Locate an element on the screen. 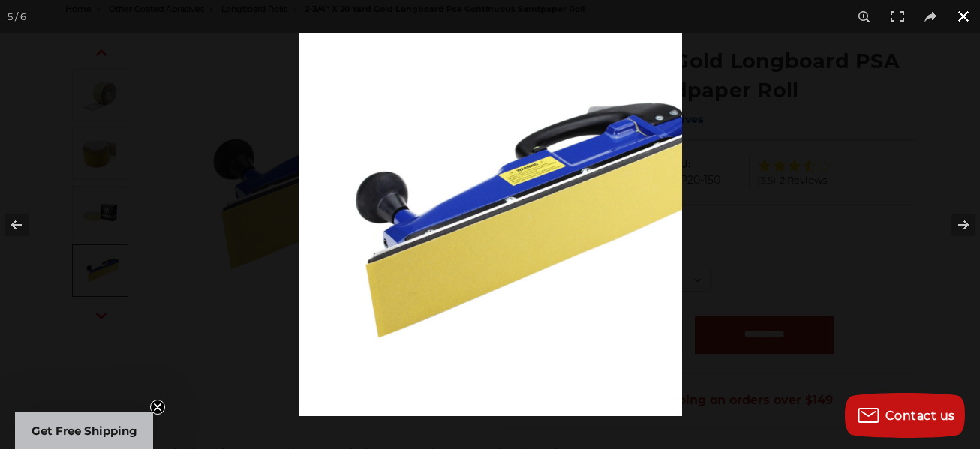 This screenshot has height=449, width=980. div: Get Free ShippingClose teaser is located at coordinates (84, 430).